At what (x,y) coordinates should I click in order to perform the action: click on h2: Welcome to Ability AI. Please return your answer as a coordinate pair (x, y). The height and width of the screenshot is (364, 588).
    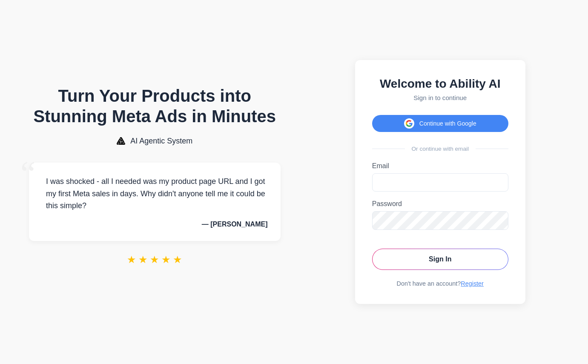
    Looking at the image, I should click on (440, 84).